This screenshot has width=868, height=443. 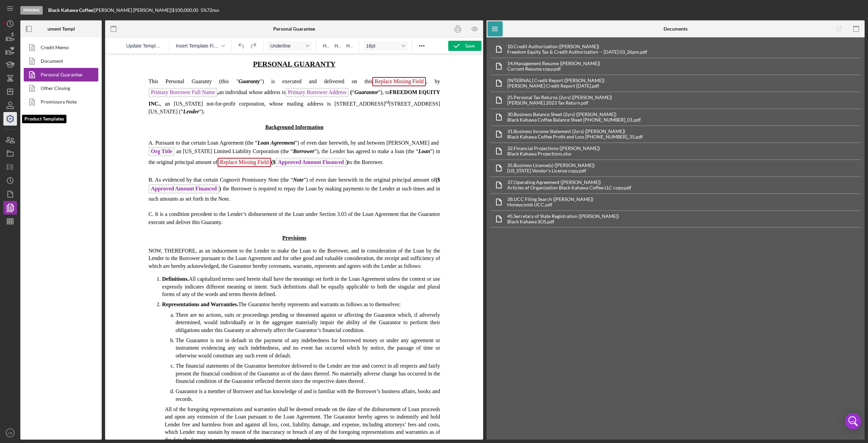 What do you see at coordinates (151, 10) in the screenshot?
I see `span: PERSONAL GUARANTY` at bounding box center [151, 10].